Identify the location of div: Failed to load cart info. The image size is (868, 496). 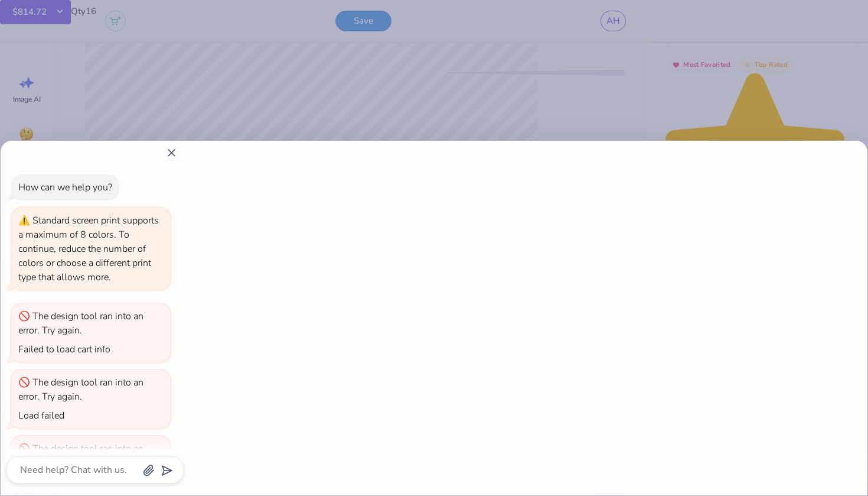
(65, 350).